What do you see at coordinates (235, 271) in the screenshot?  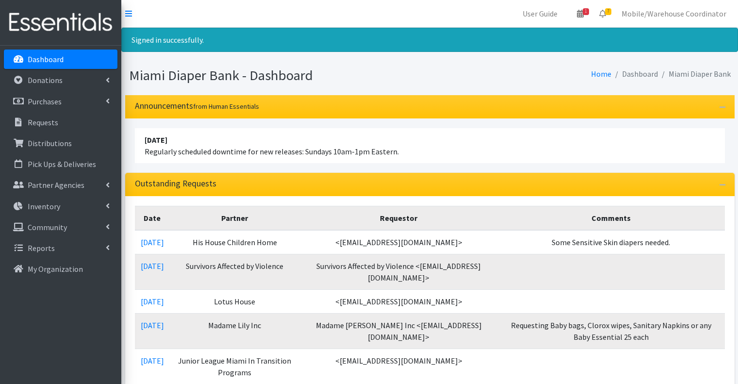 I see `td: Survivors Affected by Violence` at bounding box center [235, 271].